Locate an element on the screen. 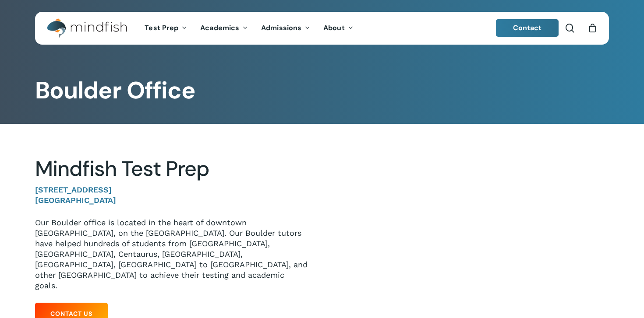 The height and width of the screenshot is (318, 644). a: Admissions is located at coordinates (286, 28).